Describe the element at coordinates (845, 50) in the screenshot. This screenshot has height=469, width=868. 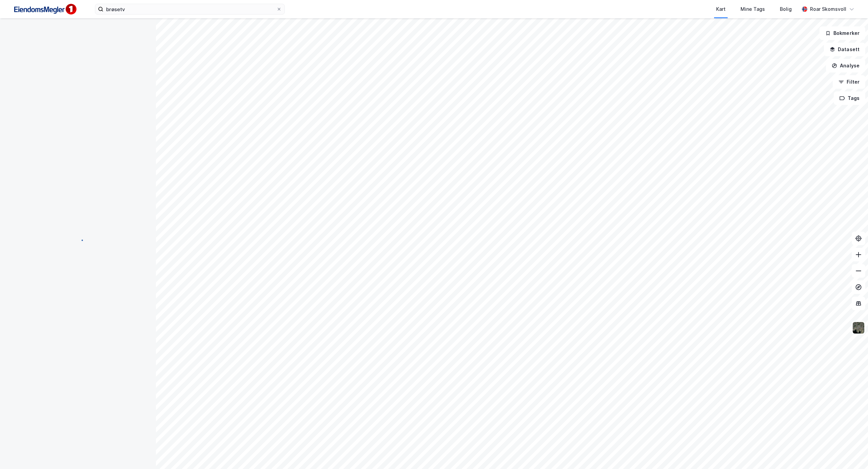
I see `button: Datasett` at that location.